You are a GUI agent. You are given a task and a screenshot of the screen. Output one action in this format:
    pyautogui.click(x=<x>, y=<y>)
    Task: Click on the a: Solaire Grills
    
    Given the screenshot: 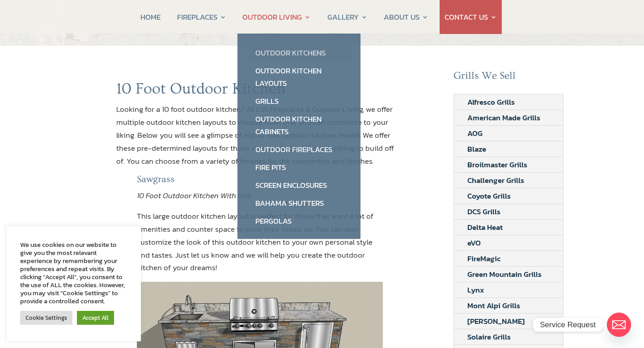 What is the action you would take?
    pyautogui.click(x=489, y=337)
    